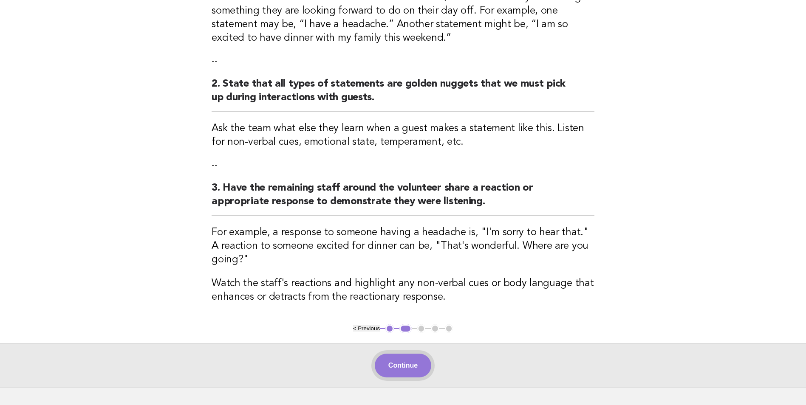  I want to click on h3: Ask the team what else they learn when a guest makes a statement like this. Listen for non-verbal..., so click(403, 135).